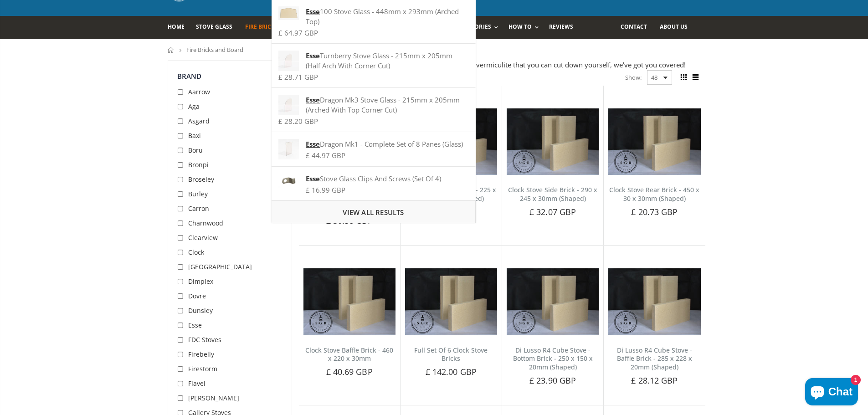 The image size is (868, 415). Describe the element at coordinates (214, 50) in the screenshot. I see `span: Fire Bricks and Board` at that location.